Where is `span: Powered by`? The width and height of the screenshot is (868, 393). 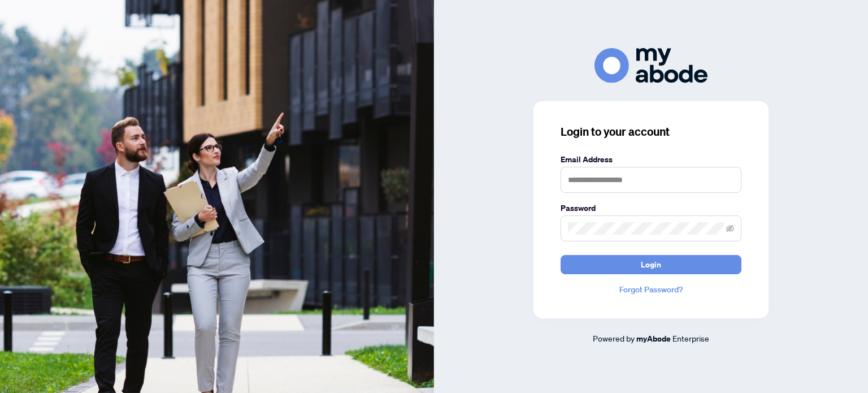
span: Powered by is located at coordinates (614, 339).